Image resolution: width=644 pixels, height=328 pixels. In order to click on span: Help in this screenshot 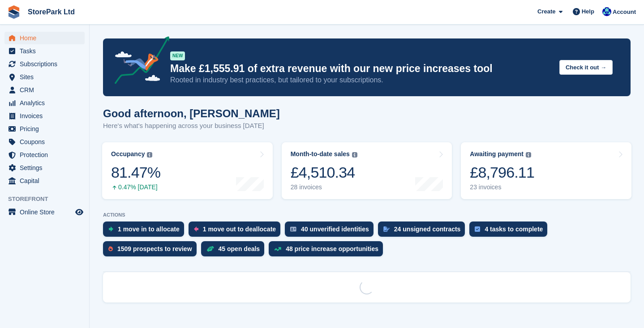, I will do `click(588, 12)`.